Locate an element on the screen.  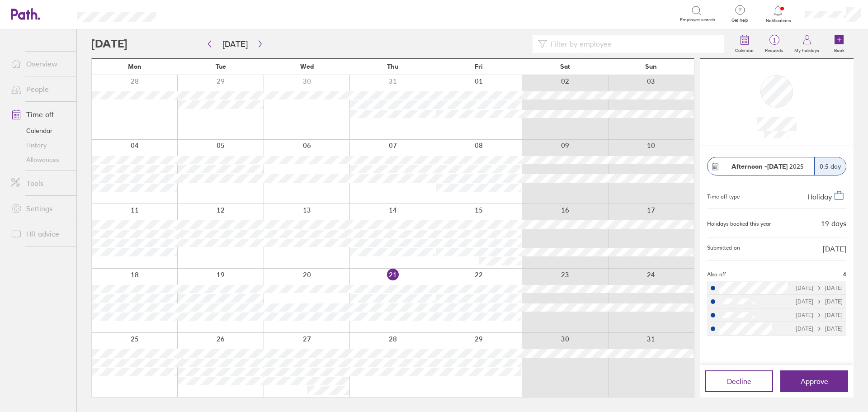
div: 19 days is located at coordinates (833, 223).